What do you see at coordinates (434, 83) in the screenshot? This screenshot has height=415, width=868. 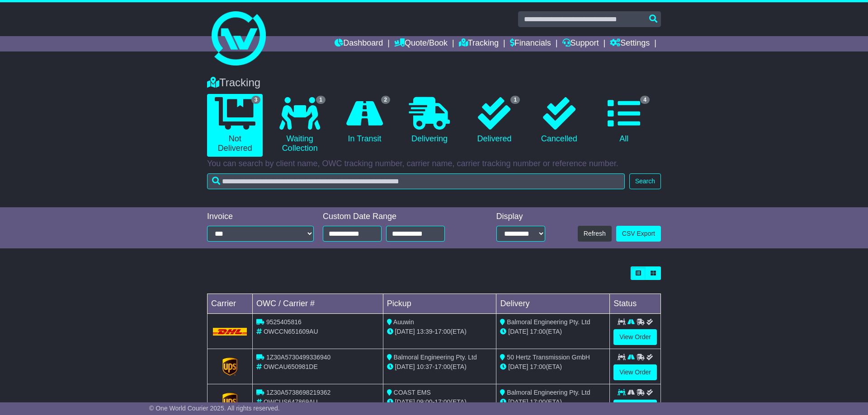 I see `div: Tracking` at bounding box center [434, 83].